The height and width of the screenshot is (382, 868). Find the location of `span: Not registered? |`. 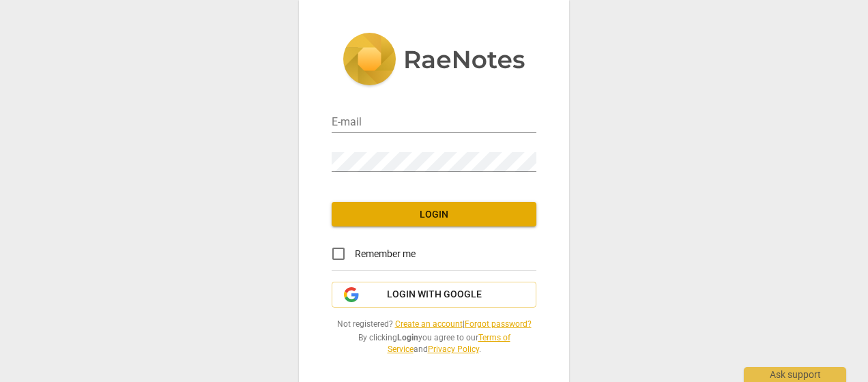

span: Not registered? | is located at coordinates (434, 325).